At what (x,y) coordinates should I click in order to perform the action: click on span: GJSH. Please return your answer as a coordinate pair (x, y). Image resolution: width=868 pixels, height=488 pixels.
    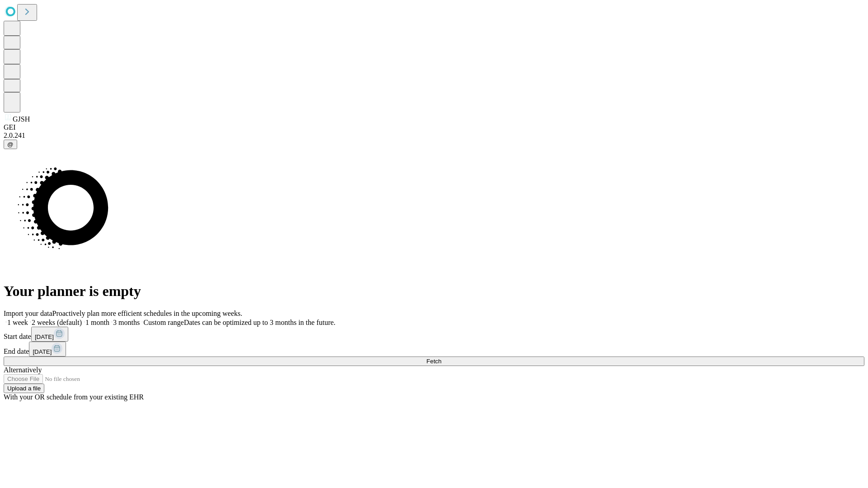
    Looking at the image, I should click on (21, 119).